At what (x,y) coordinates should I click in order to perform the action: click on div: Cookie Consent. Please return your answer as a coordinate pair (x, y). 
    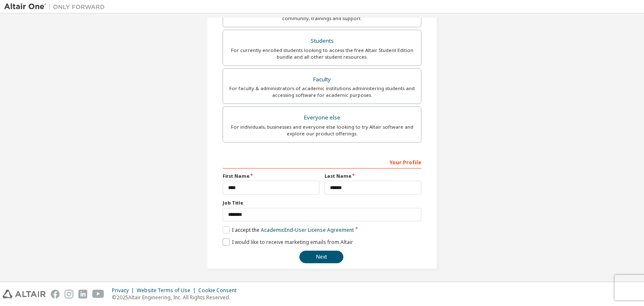
    Looking at the image, I should click on (219, 291).